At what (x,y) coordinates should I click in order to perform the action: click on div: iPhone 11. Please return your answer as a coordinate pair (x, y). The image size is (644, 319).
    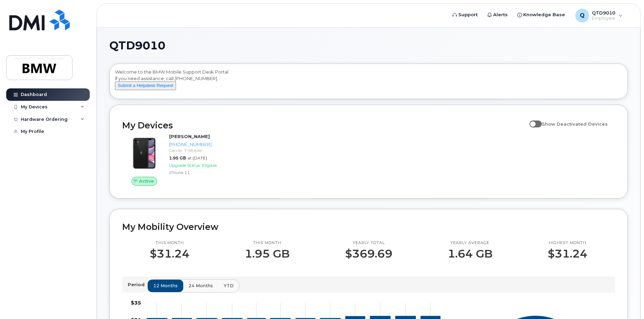
    Looking at the image, I should click on (203, 172).